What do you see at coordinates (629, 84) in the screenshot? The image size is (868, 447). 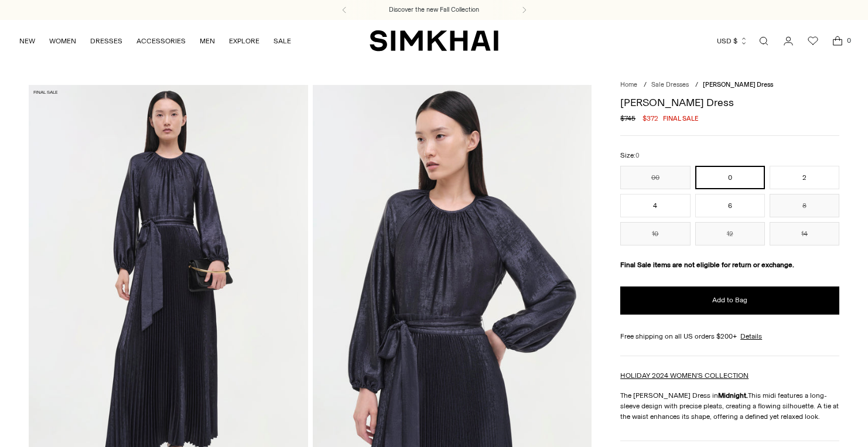 I see `a: Home` at bounding box center [629, 84].